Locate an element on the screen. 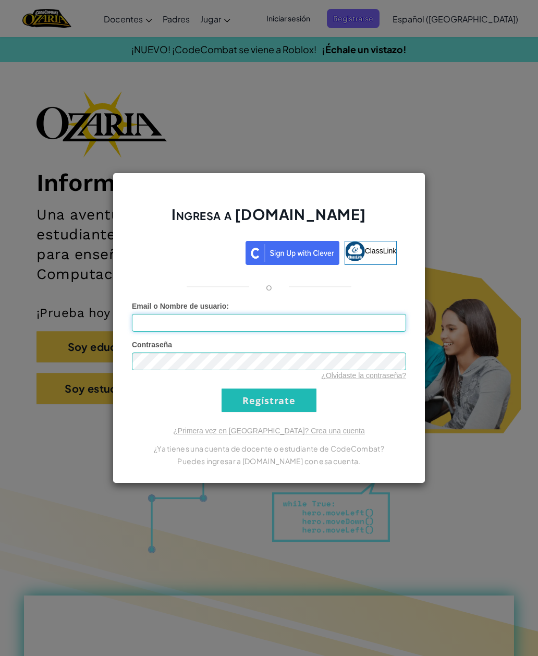 This screenshot has width=538, height=656. span: Email o Nombre de usuario is located at coordinates (179, 306).